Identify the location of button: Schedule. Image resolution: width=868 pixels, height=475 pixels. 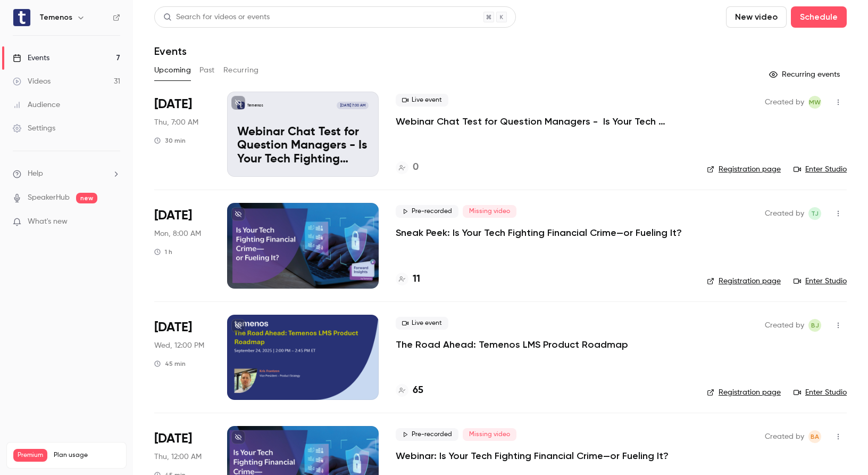
(819, 17).